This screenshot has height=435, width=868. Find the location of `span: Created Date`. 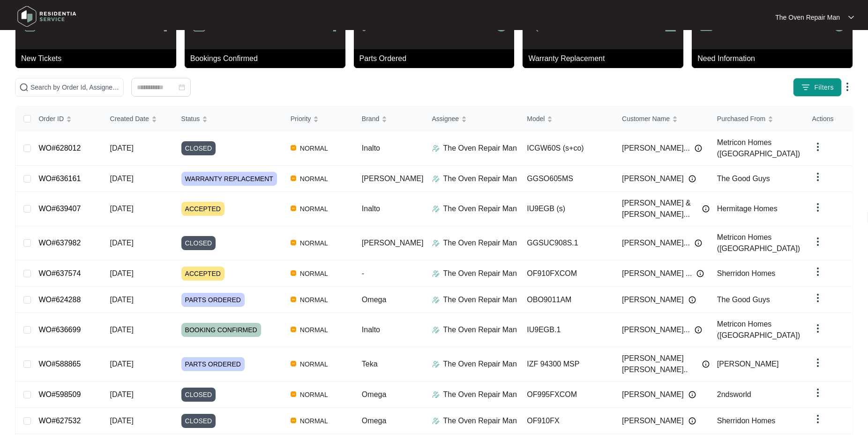

span: Created Date is located at coordinates (129, 118).